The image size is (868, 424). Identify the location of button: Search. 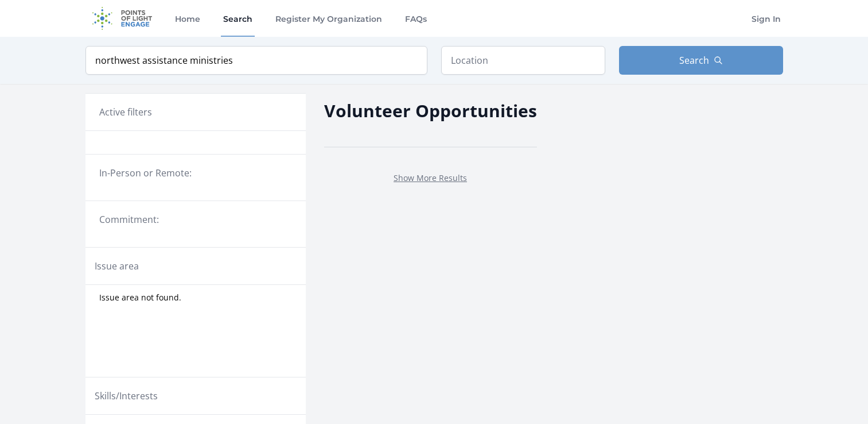
(701, 60).